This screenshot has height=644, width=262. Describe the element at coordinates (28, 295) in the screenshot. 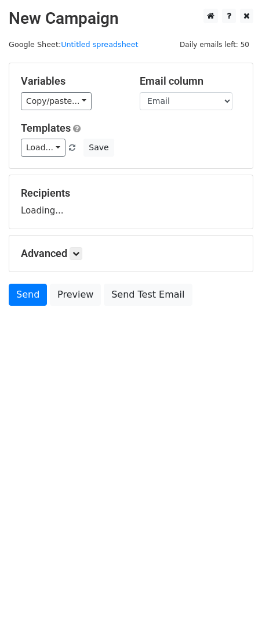

I see `a: Send` at that location.